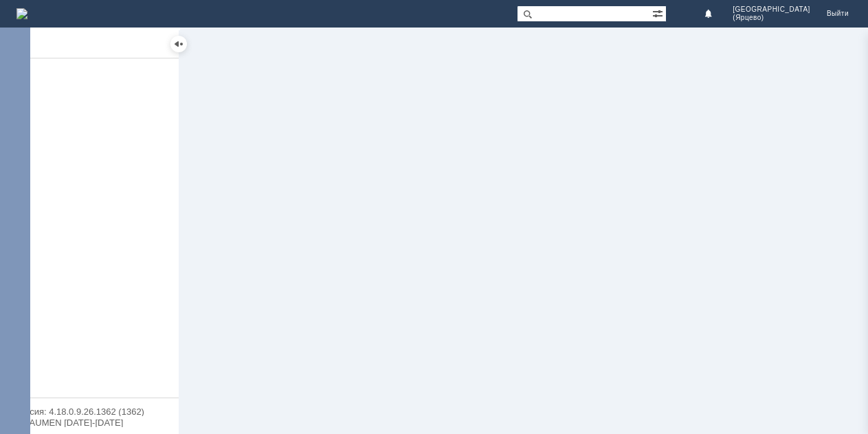  I want to click on img: logo, so click(22, 13).